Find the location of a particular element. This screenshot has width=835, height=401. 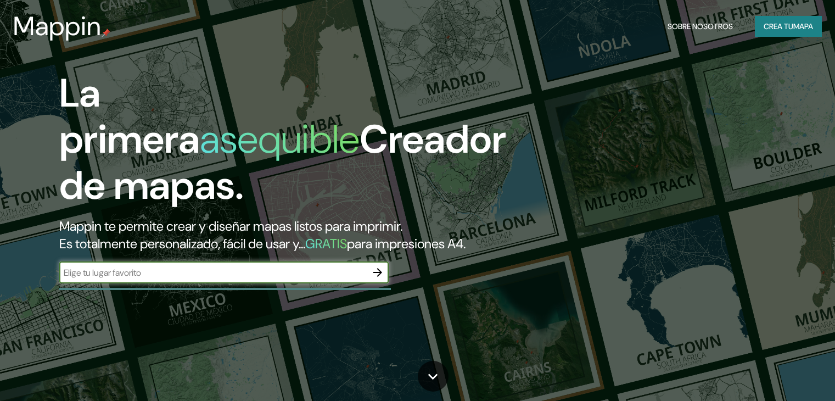

font: Es totalmente personalizado, fácil de usar y... is located at coordinates (182, 243).